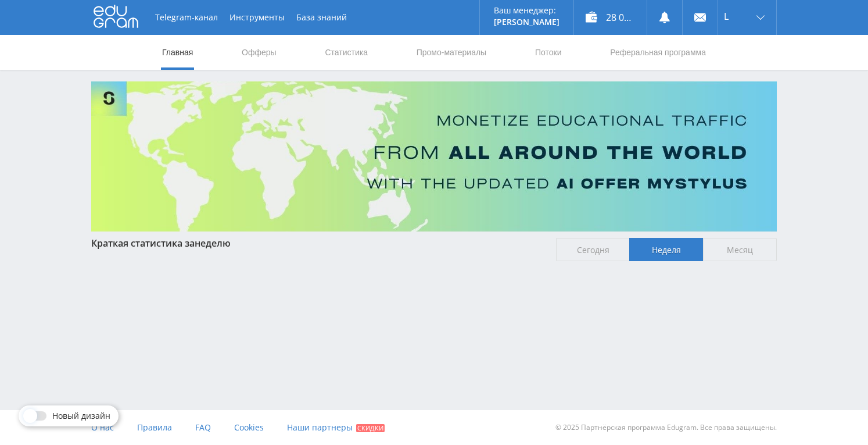  Describe the element at coordinates (102, 427) in the screenshot. I see `span: О нас` at that location.